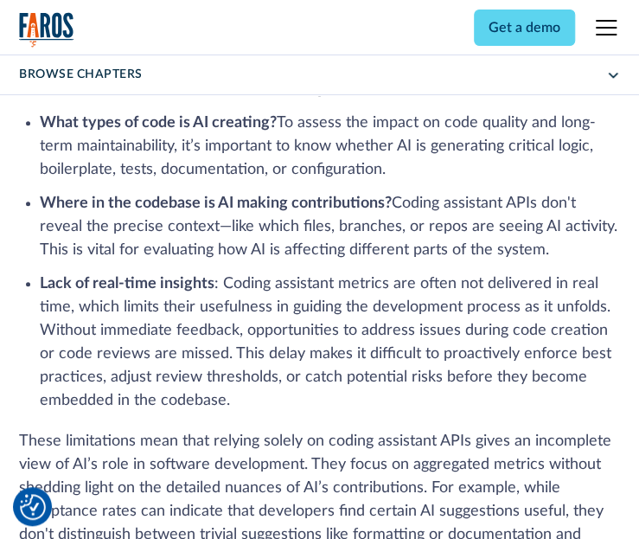 This screenshot has width=639, height=539. What do you see at coordinates (158, 123) in the screenshot?
I see `strong: What types of code is AI creating?` at bounding box center [158, 123].